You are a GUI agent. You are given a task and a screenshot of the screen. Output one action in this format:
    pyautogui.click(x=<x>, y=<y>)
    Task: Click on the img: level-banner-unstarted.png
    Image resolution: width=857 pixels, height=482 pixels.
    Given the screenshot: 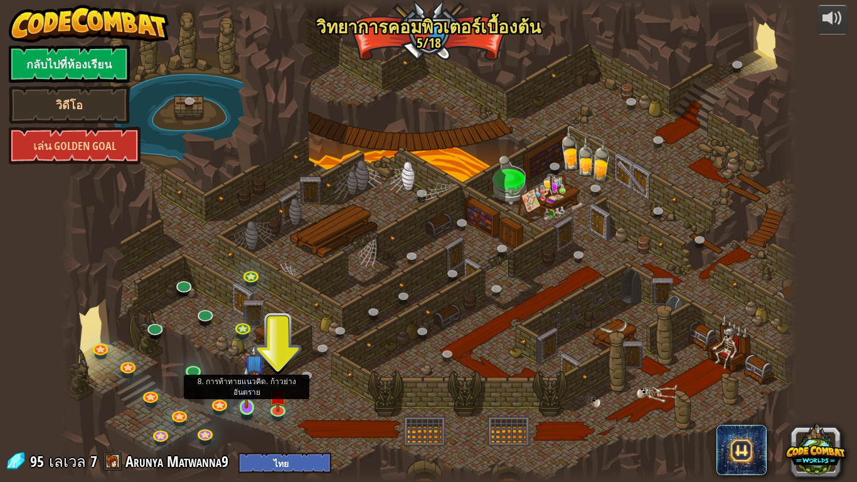 What is the action you would take?
    pyautogui.click(x=278, y=395)
    